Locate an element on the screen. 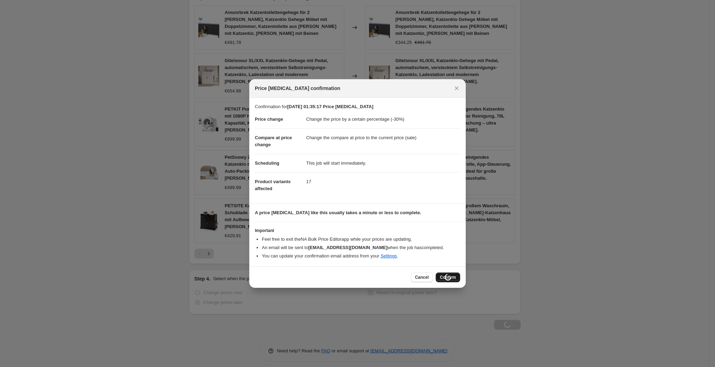  span: Scheduling is located at coordinates (267, 163).